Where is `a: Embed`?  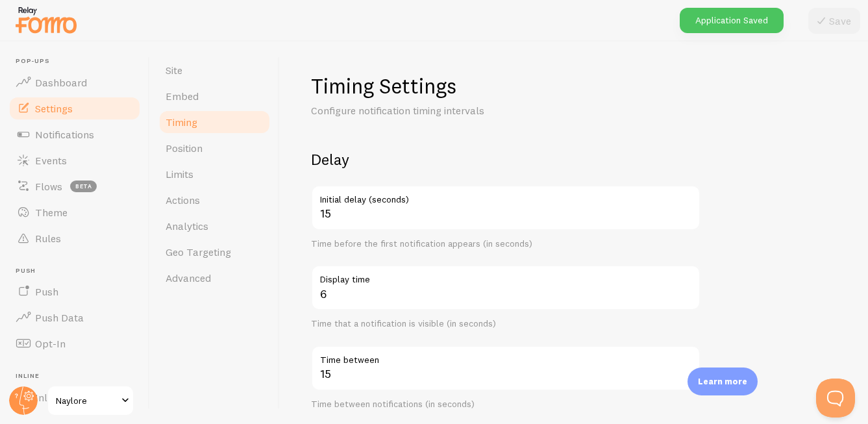 a: Embed is located at coordinates (214, 96).